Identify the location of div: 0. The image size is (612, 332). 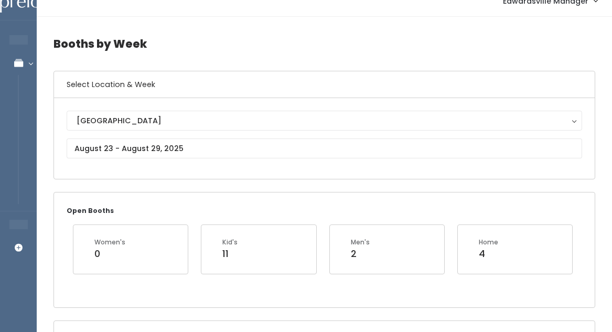
(110, 254).